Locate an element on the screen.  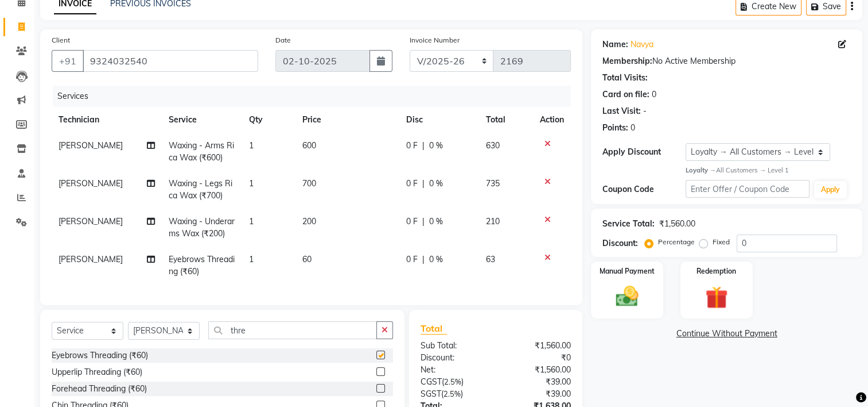
th: Disc is located at coordinates (439, 120).